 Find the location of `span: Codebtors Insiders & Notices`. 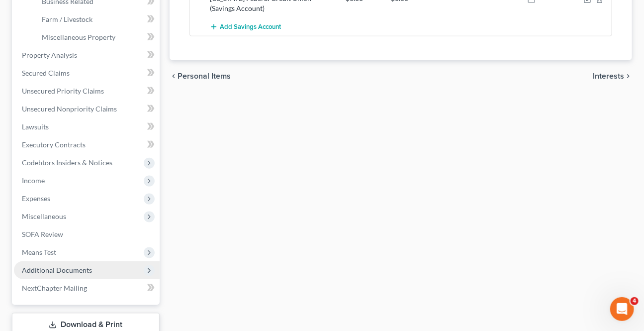

span: Codebtors Insiders & Notices is located at coordinates (67, 162).